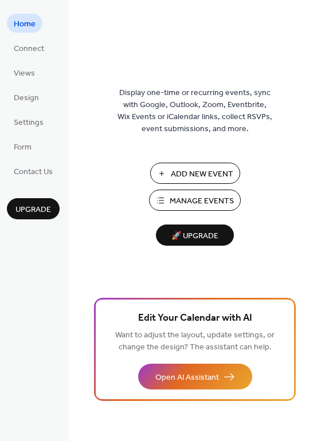 The width and height of the screenshot is (321, 441). Describe the element at coordinates (33, 209) in the screenshot. I see `button: Upgrade` at that location.